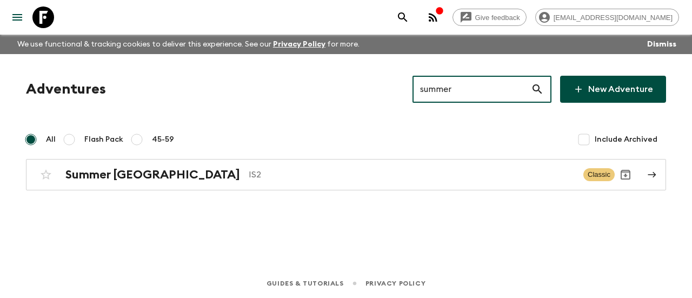  What do you see at coordinates (662, 44) in the screenshot?
I see `button: Dismiss` at bounding box center [662, 44].